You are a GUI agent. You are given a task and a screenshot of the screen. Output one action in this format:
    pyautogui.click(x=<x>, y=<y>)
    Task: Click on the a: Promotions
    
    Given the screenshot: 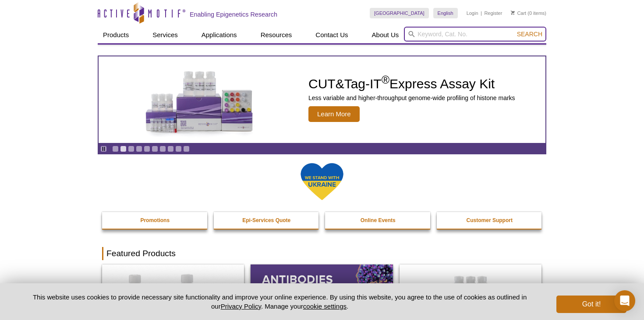 What is the action you would take?
    pyautogui.click(x=155, y=221)
    